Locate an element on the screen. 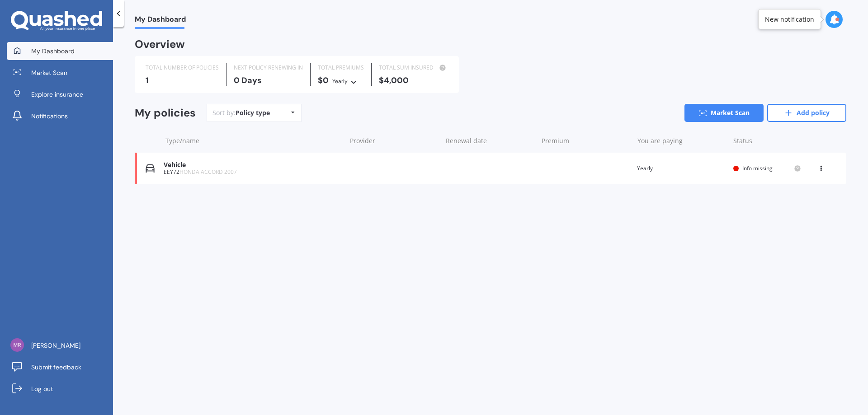 The width and height of the screenshot is (868, 415). div: Policy type is located at coordinates (252, 113).